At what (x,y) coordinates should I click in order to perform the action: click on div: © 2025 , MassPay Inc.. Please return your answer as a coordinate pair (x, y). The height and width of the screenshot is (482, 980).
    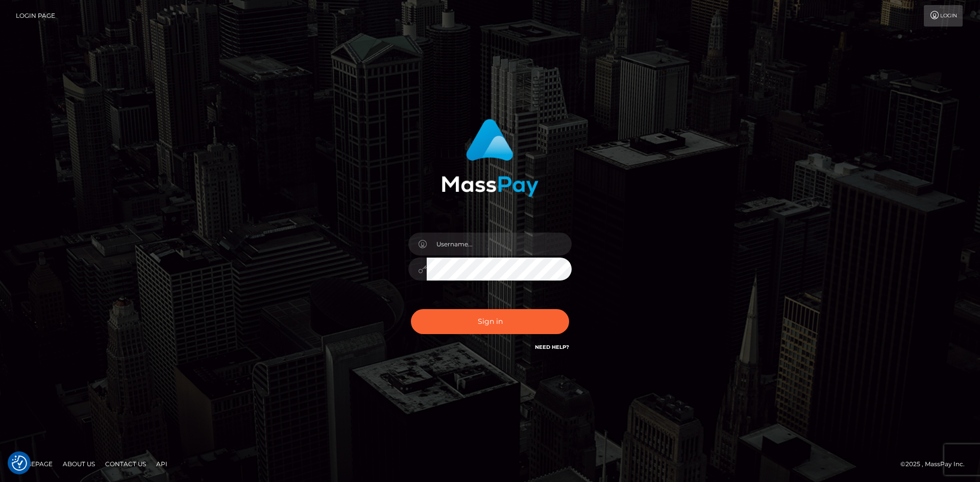
    Looking at the image, I should click on (936, 464).